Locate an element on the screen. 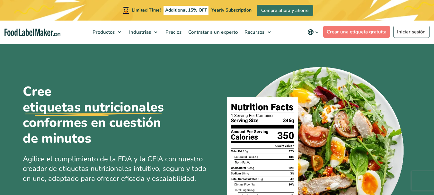 The width and height of the screenshot is (434, 195). a: Productos is located at coordinates (107, 32).